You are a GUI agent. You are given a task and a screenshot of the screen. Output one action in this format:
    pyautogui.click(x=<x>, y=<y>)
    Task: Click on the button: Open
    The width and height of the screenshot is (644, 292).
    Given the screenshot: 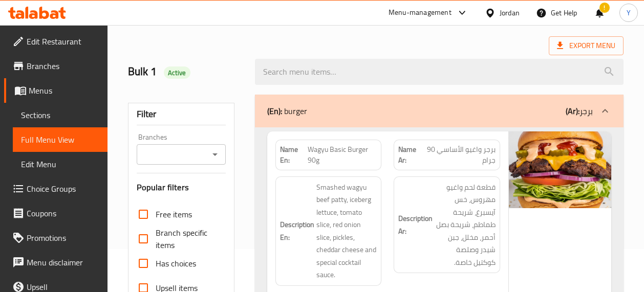 What is the action you would take?
    pyautogui.click(x=215, y=155)
    